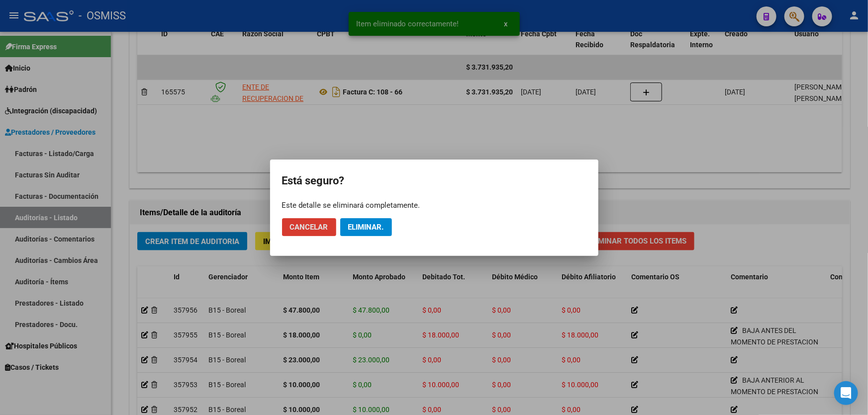 The height and width of the screenshot is (415, 868). Describe the element at coordinates (846, 393) in the screenshot. I see `div: Open Intercom Messenger` at that location.